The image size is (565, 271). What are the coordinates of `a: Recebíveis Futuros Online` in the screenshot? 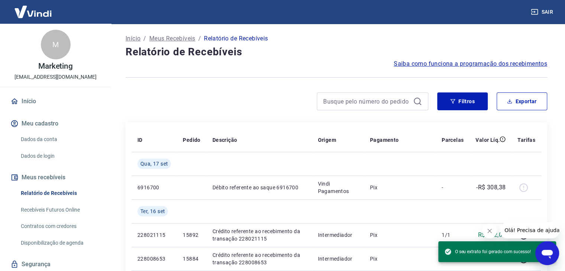 It's located at (60, 210).